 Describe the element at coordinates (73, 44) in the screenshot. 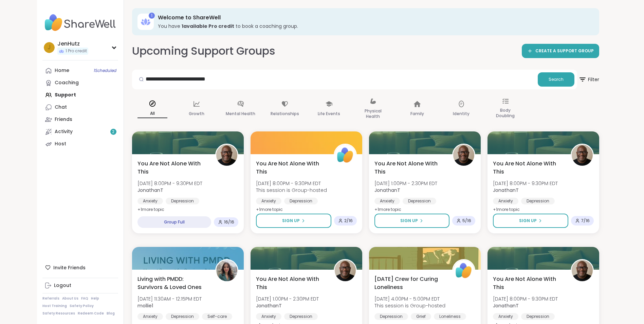

I see `div: JenHutz` at that location.